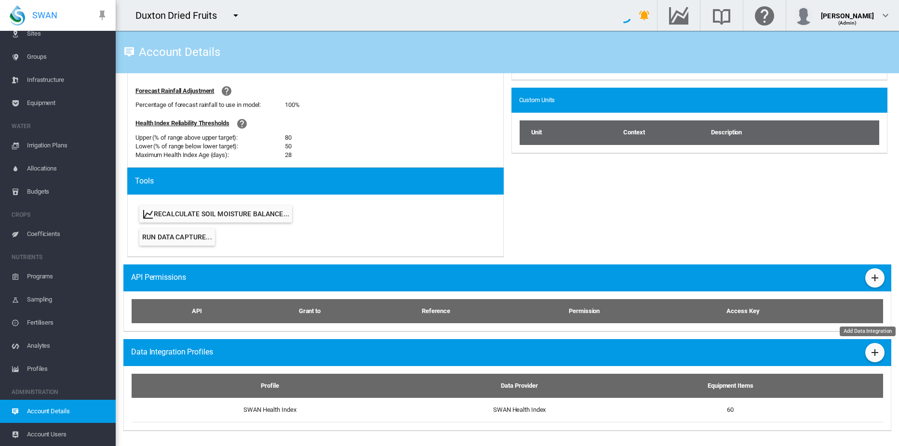 The image size is (899, 446). I want to click on div: Health Index Reliability Thresholds, so click(182, 123).